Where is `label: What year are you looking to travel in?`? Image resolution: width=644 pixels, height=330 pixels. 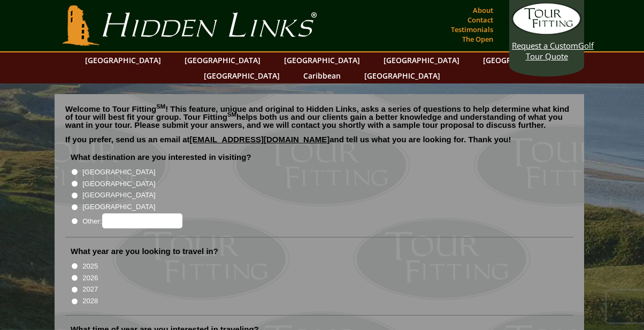 label: What year are you looking to travel in? is located at coordinates (144, 252).